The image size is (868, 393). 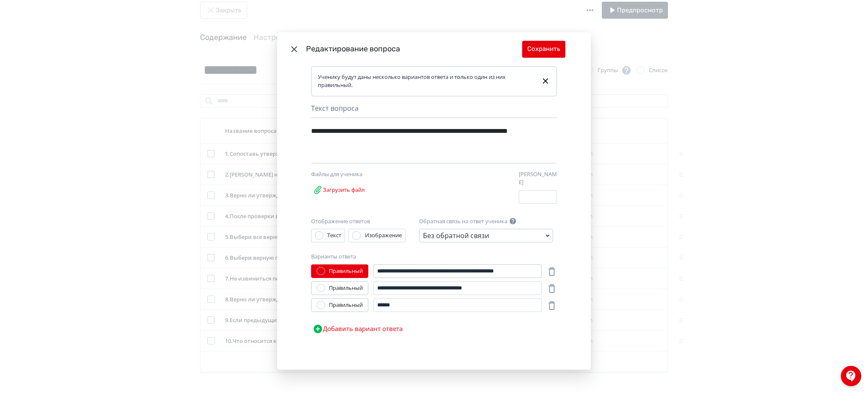 What do you see at coordinates (543, 49) in the screenshot?
I see `button: Сохранить` at bounding box center [543, 49].